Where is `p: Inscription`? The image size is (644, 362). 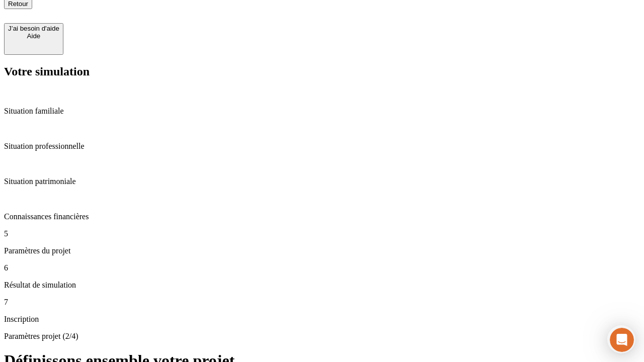
p: Inscription is located at coordinates (322, 319).